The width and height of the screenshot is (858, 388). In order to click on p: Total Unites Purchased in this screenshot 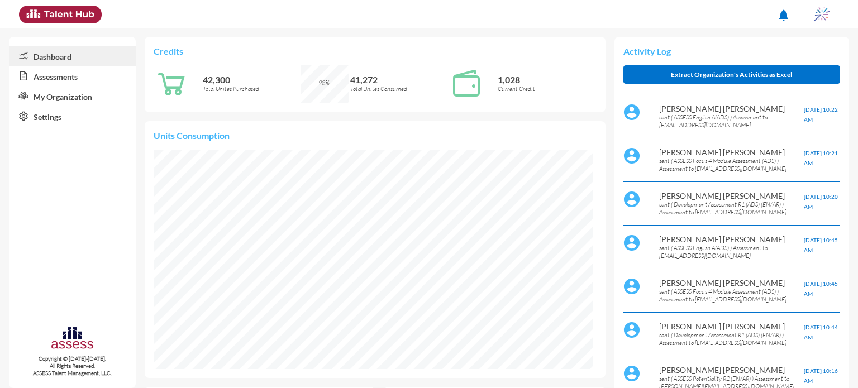, I will do `click(252, 89)`.